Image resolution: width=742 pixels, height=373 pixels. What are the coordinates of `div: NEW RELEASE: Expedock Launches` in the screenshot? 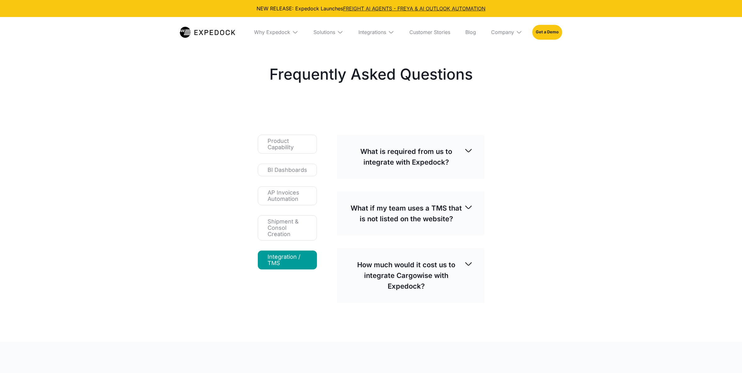 It's located at (371, 8).